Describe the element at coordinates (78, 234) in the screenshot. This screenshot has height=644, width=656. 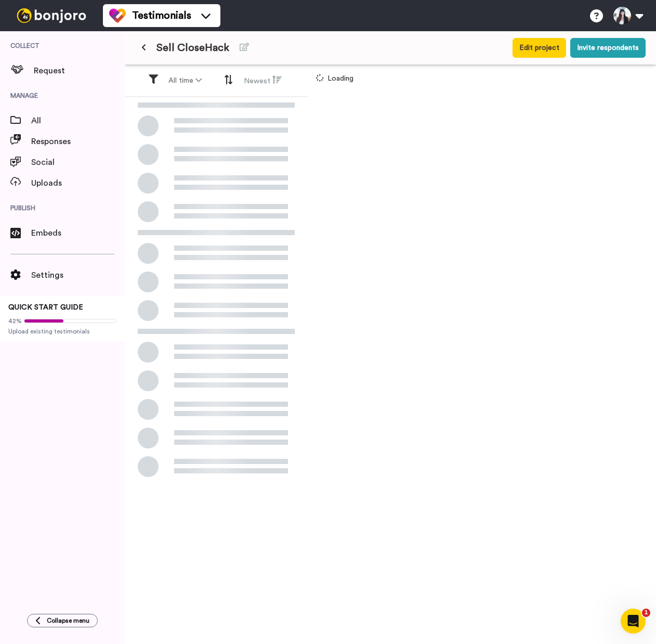
I see `span: Embeds` at that location.